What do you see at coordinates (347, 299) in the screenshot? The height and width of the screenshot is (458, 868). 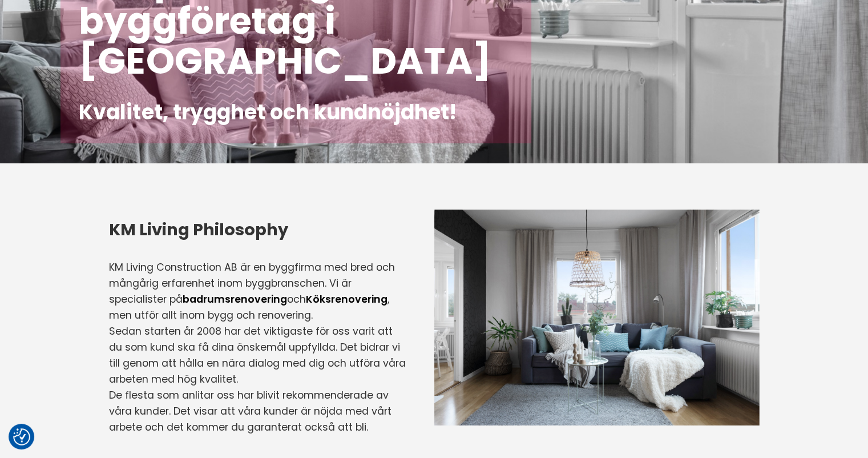 I see `a: Köksrenovering` at bounding box center [347, 299].